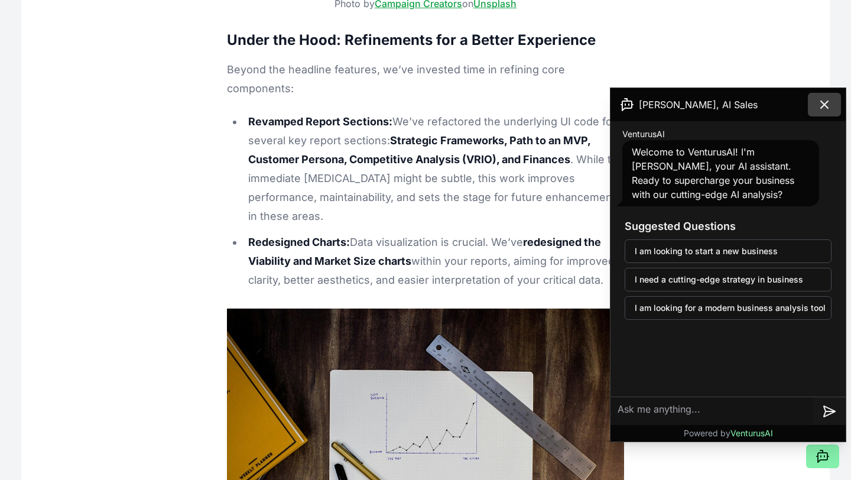  What do you see at coordinates (728, 226) in the screenshot?
I see `h3: Suggested Questions` at bounding box center [728, 226].